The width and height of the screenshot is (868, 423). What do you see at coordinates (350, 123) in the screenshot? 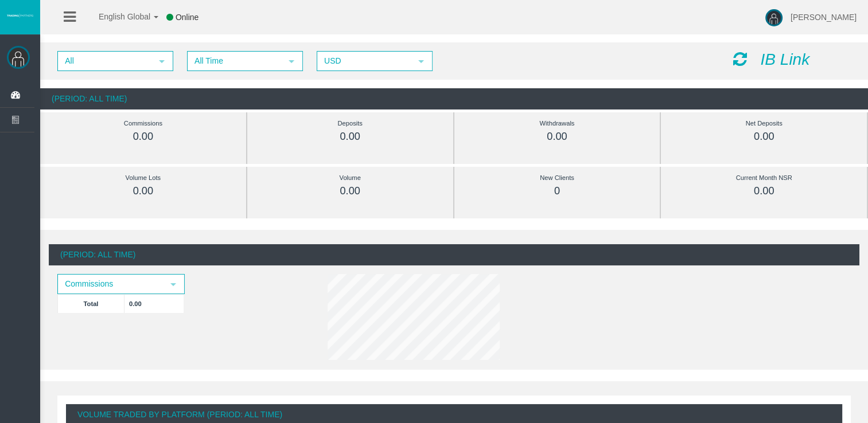
I see `div: Deposits` at bounding box center [350, 123].